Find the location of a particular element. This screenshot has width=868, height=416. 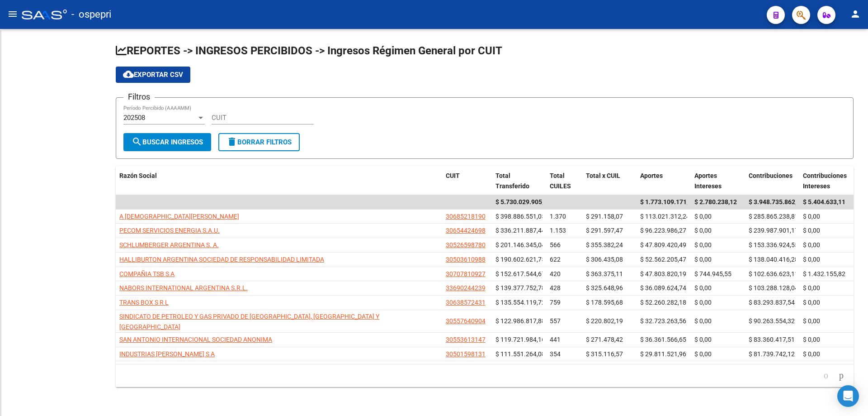

span: 30638572431 is located at coordinates (466, 302).